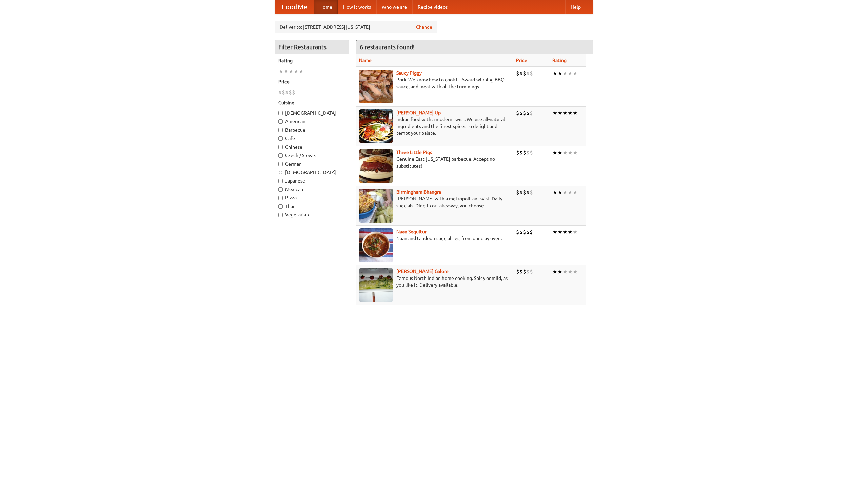 Image resolution: width=868 pixels, height=480 pixels. I want to click on input: Vegetarian, so click(281, 215).